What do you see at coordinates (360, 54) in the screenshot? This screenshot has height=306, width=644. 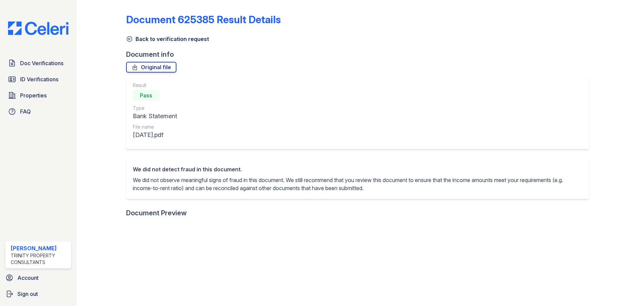 I see `div: Document info` at bounding box center [360, 54].